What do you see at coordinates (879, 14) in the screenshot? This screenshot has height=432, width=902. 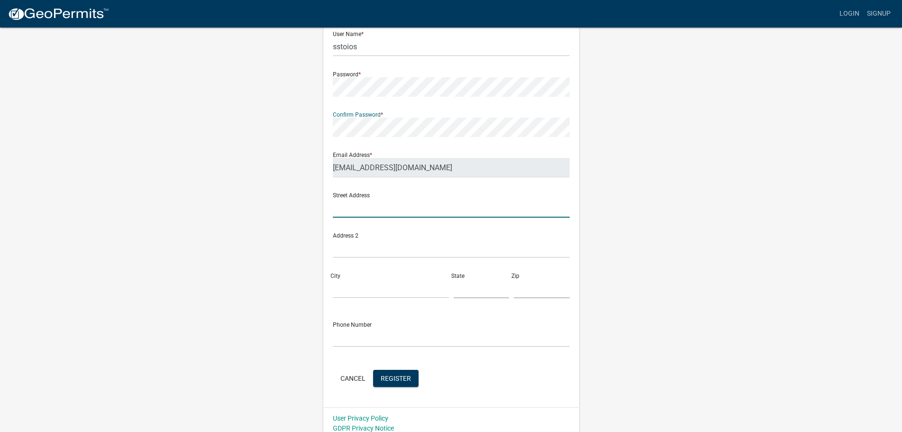 I see `a: Signup` at bounding box center [879, 14].